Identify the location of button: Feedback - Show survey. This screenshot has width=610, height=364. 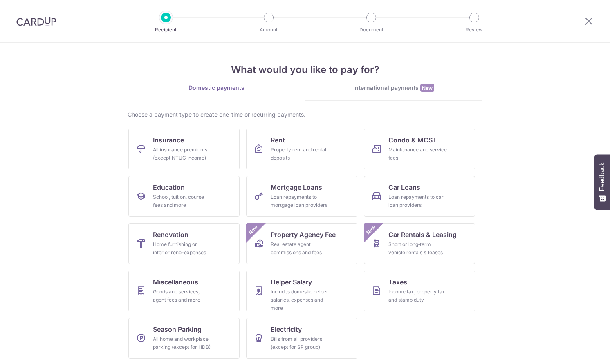
(602, 182).